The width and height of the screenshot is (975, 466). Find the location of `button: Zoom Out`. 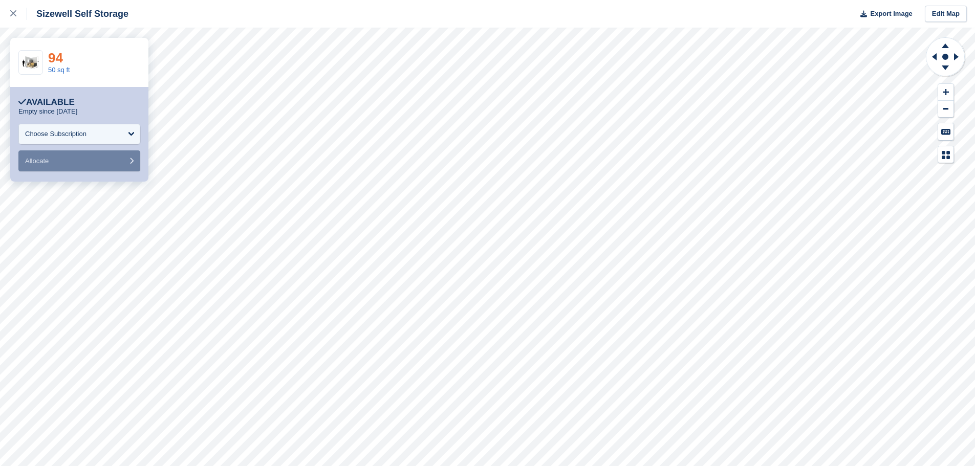

button: Zoom Out is located at coordinates (946, 109).